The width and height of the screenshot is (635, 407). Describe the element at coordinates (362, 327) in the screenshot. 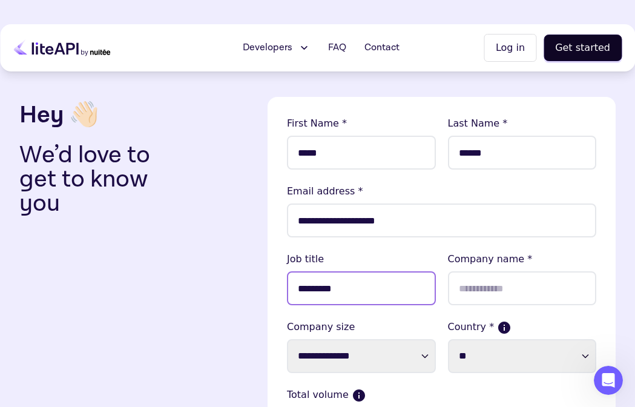

I see `label: Company size` at that location.